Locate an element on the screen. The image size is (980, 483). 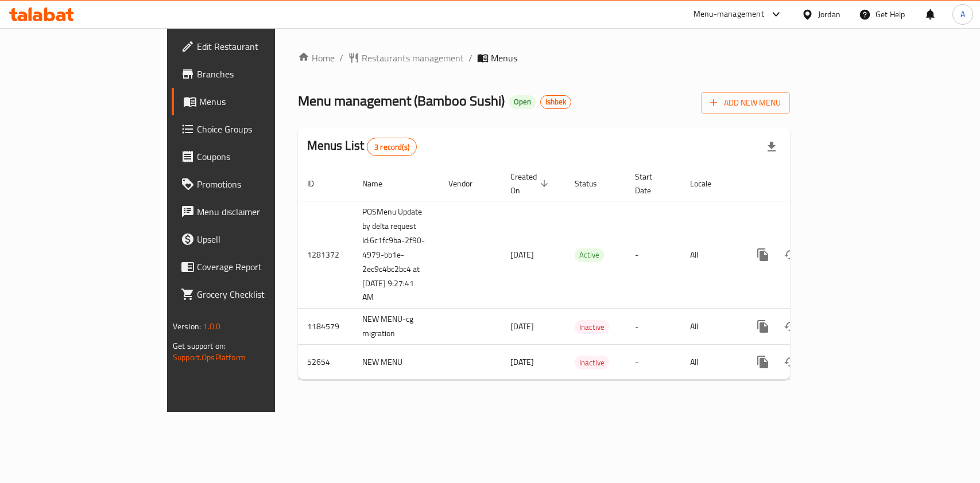
a: Coverage Report is located at coordinates (251, 267).